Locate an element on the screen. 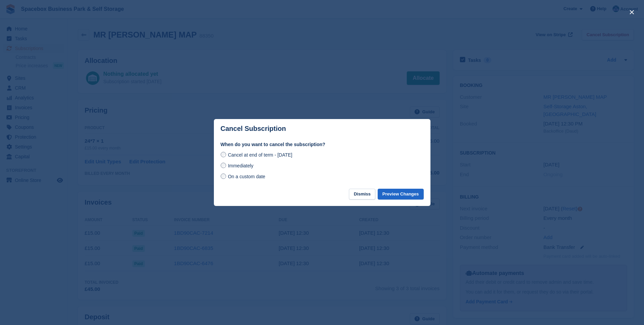  span: On a custom date is located at coordinates (246, 177).